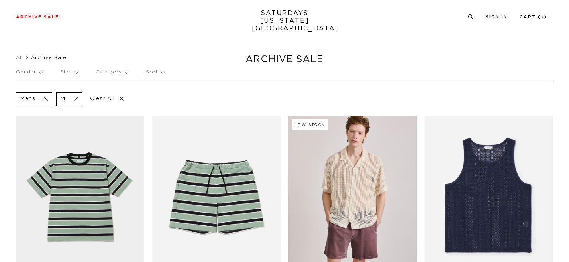  What do you see at coordinates (310, 125) in the screenshot?
I see `div: Low Stock` at bounding box center [310, 125].